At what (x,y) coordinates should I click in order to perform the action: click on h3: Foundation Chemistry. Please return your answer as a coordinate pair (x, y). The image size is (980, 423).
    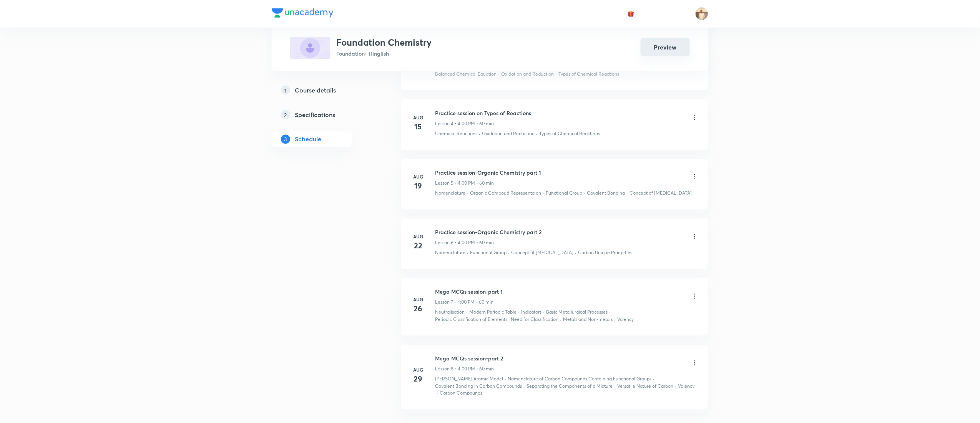
    Looking at the image, I should click on (384, 42).